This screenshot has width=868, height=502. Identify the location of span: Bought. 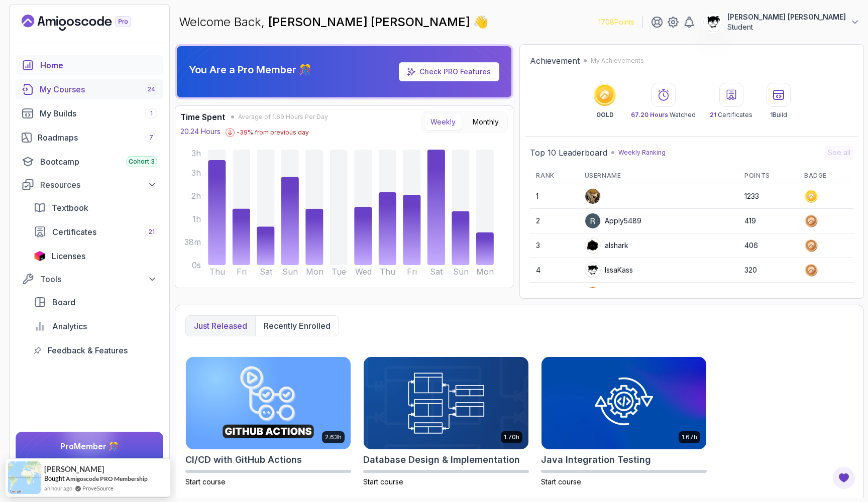
(55, 479).